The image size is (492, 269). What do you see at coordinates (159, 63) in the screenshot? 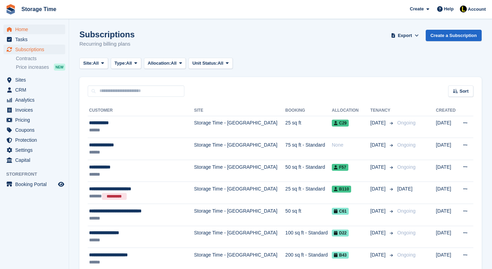
I see `span: Allocation:` at bounding box center [159, 63].